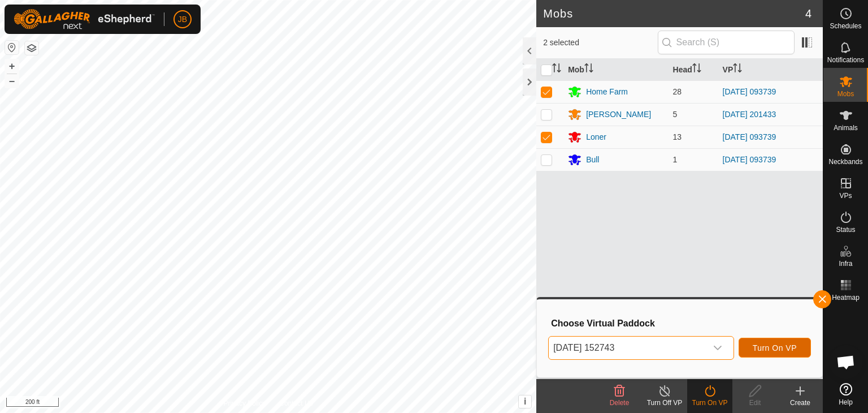 The image size is (868, 413). I want to click on input: Search (S), so click(726, 42).